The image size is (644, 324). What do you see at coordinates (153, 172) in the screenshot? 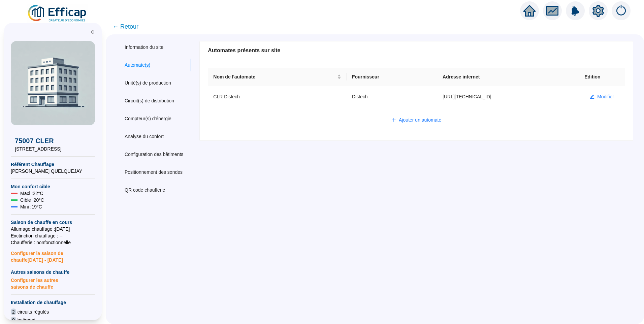
I see `div: Positionnement des sondes` at bounding box center [153, 172].